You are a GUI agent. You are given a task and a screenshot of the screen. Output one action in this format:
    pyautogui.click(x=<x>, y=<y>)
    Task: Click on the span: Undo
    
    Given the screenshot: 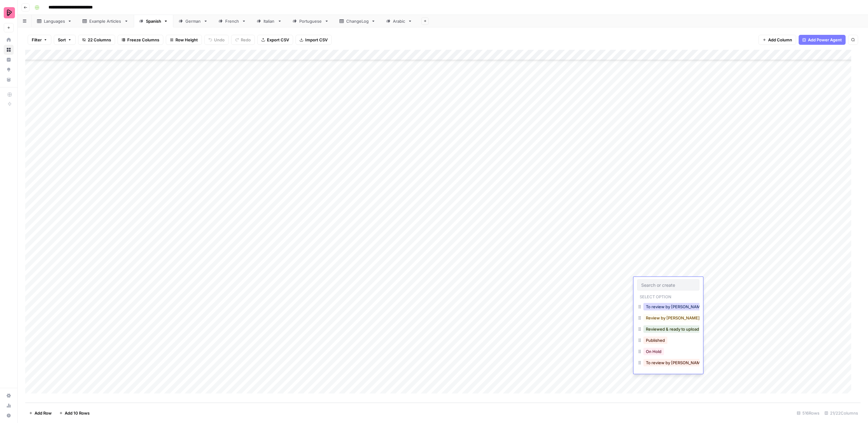 What is the action you would take?
    pyautogui.click(x=219, y=40)
    